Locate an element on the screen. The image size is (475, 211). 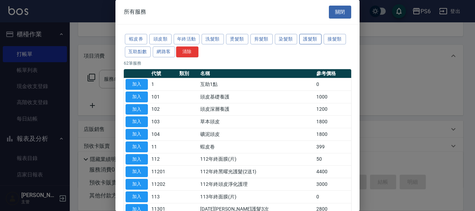
button: 網路客 is located at coordinates (164, 52).